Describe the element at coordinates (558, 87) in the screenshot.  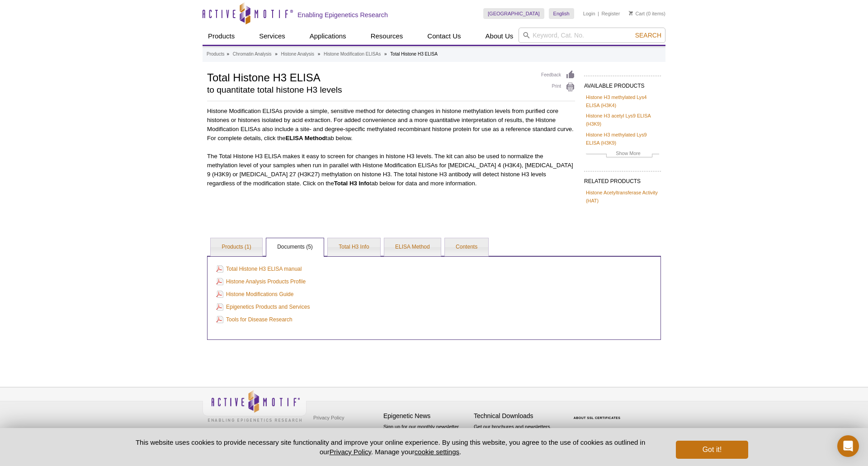
I see `a: Print` at that location.